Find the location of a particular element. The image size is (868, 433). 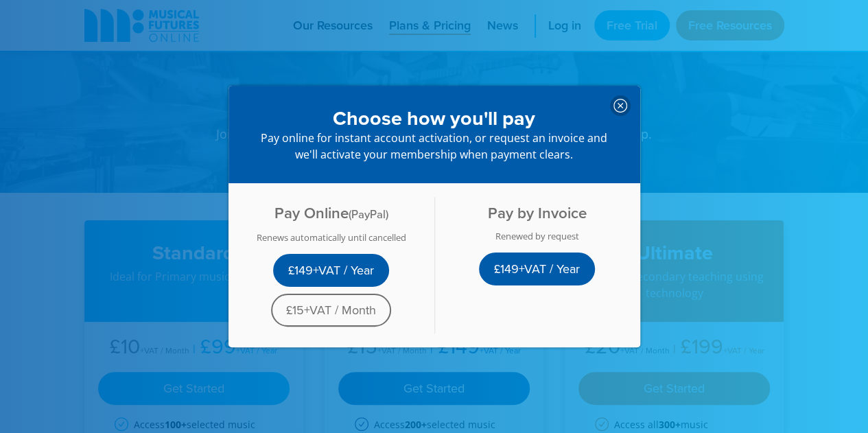

div: Renewed by request is located at coordinates (537, 236).